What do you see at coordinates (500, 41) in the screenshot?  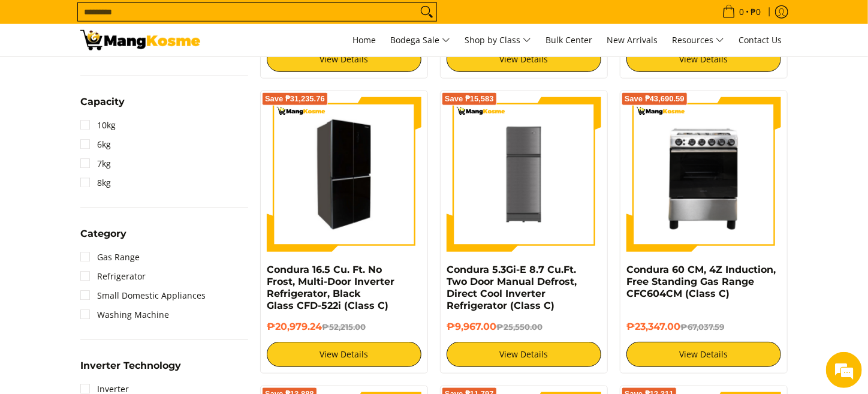 I see `nav: Main Menu` at bounding box center [500, 41].